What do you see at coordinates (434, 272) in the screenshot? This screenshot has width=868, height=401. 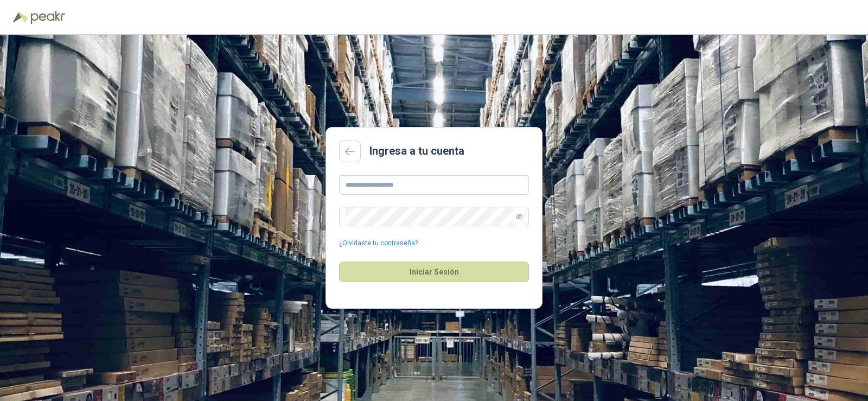 I see `button: Iniciar Sesión` at bounding box center [434, 272].